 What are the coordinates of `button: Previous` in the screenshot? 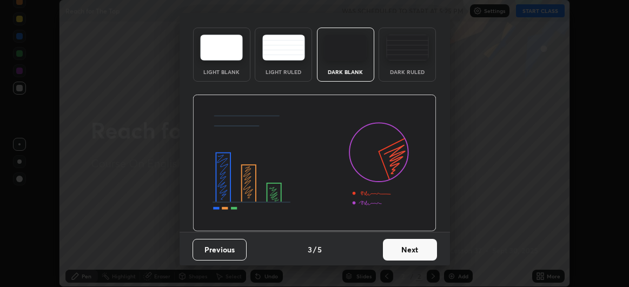 It's located at (219, 250).